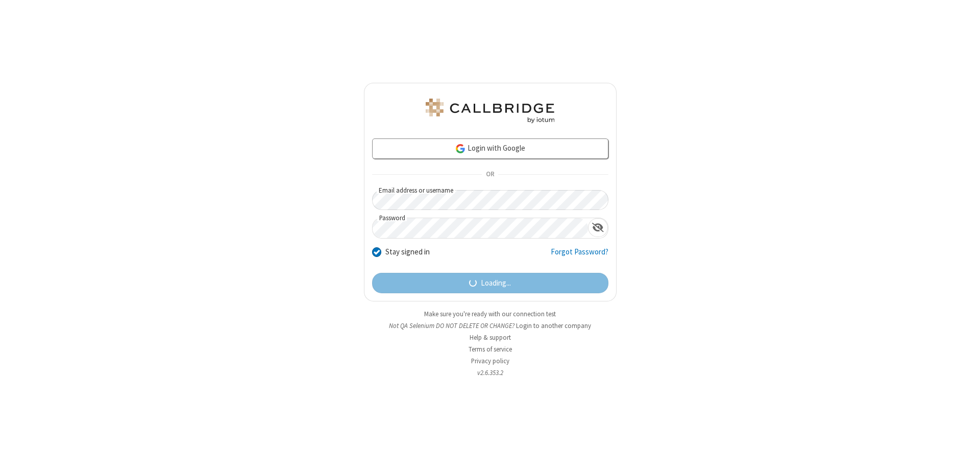  Describe the element at coordinates (490, 283) in the screenshot. I see `button: Loading...` at that location.